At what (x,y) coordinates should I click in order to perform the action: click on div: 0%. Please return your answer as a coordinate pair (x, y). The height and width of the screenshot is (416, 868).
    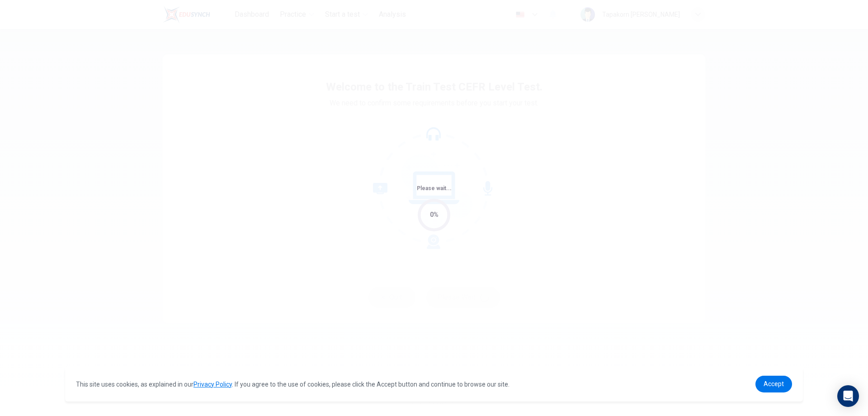
    Looking at the image, I should click on (434, 215).